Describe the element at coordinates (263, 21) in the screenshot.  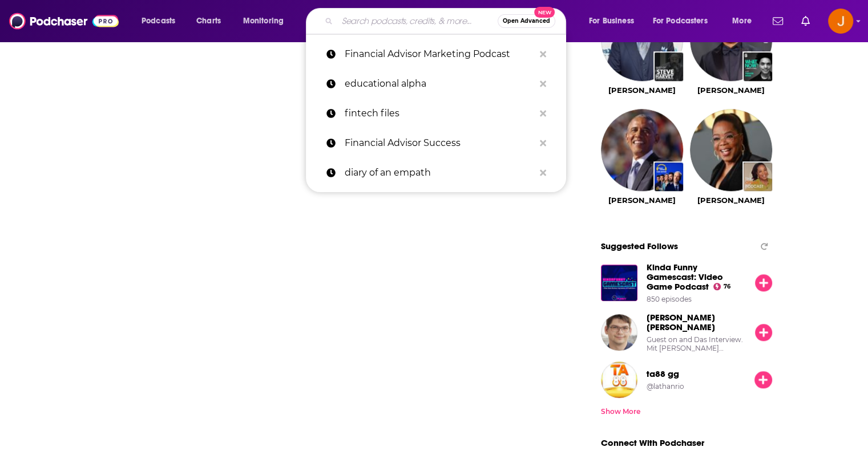
I see `span: Monitoring` at that location.